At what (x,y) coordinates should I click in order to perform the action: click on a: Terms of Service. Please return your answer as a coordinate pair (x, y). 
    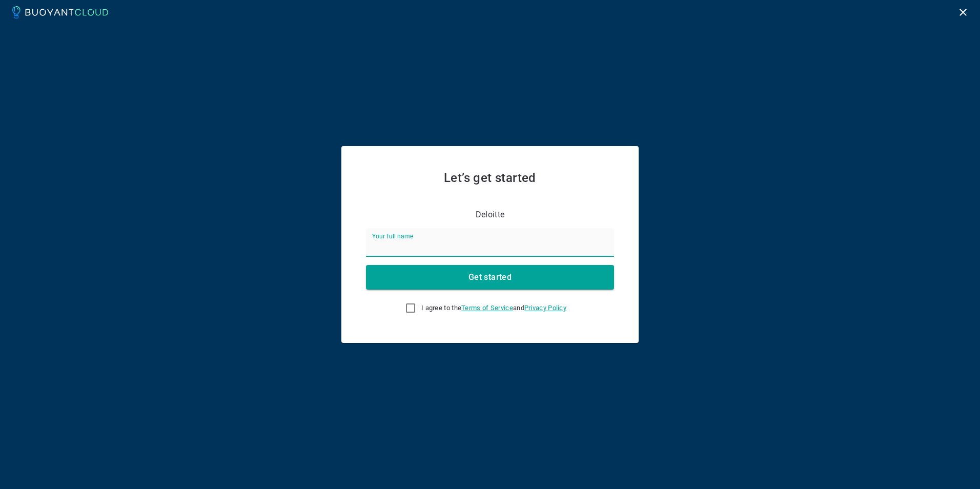
    Looking at the image, I should click on (487, 308).